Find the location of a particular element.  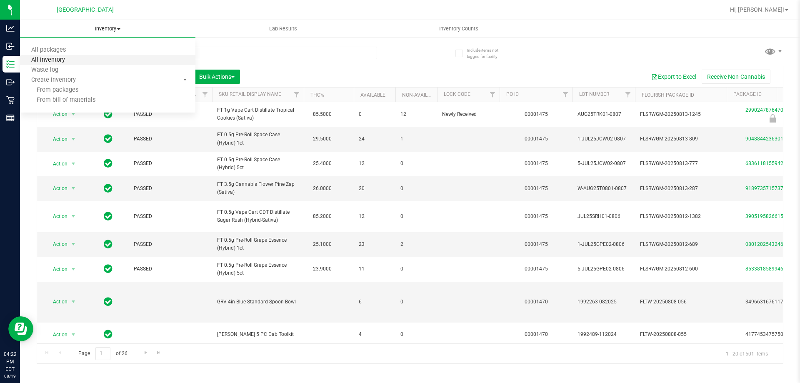

span: 29.5000 is located at coordinates (322, 139).